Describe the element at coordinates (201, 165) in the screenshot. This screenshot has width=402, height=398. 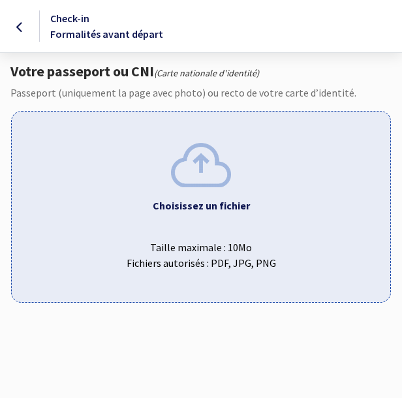
I see `img: upload.png` at that location.